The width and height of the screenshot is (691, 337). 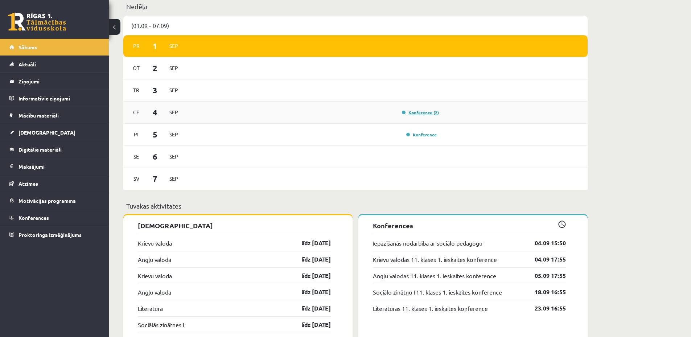 What do you see at coordinates (355, 25) in the screenshot?
I see `div: (01.09 - 07.09)` at bounding box center [355, 25].